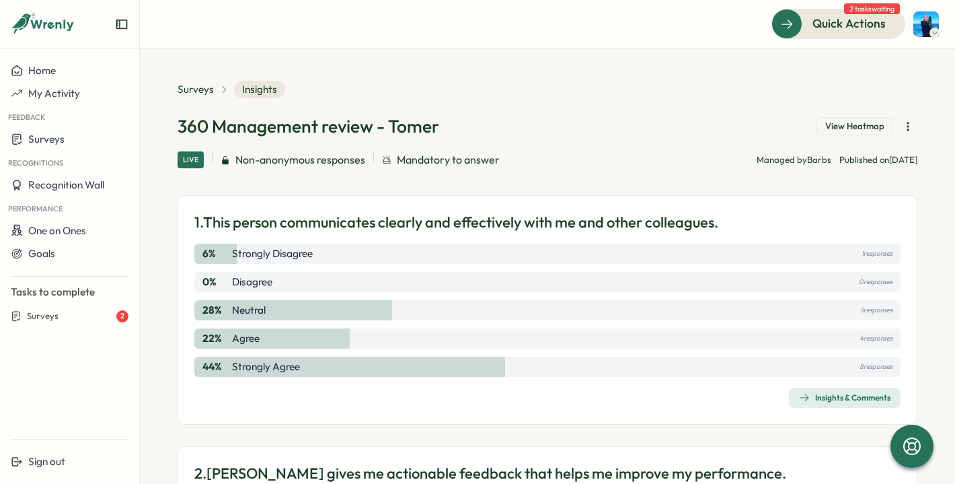  I want to click on p: Disagree, so click(252, 282).